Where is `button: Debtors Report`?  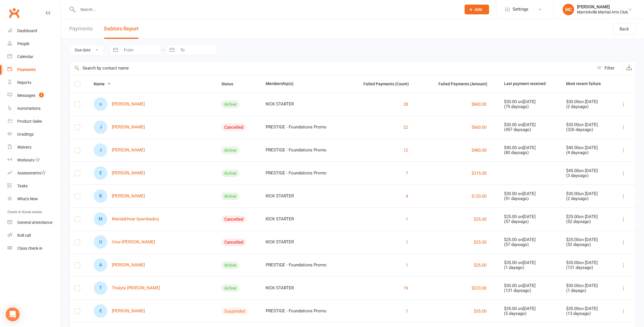
button: Debtors Report is located at coordinates (121, 29).